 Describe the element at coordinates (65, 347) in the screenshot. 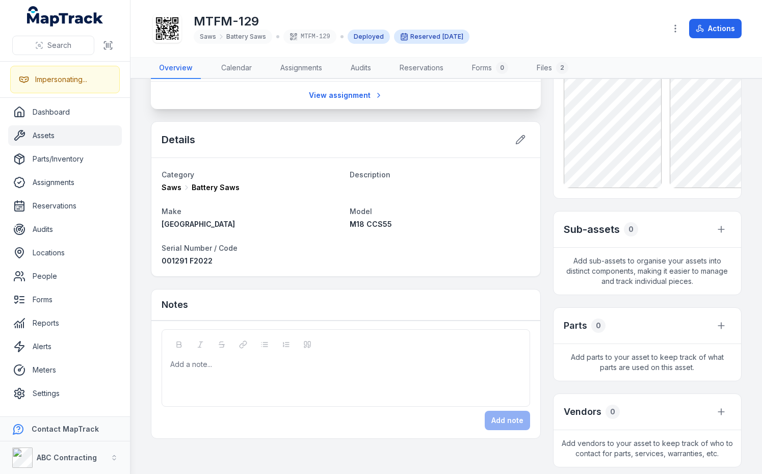

I see `a: Alerts` at that location.